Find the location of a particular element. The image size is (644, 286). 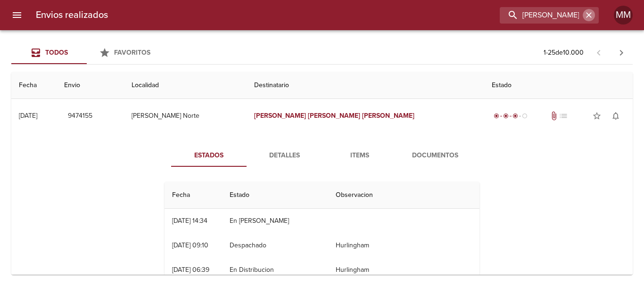

div: En viaje is located at coordinates (510, 116).